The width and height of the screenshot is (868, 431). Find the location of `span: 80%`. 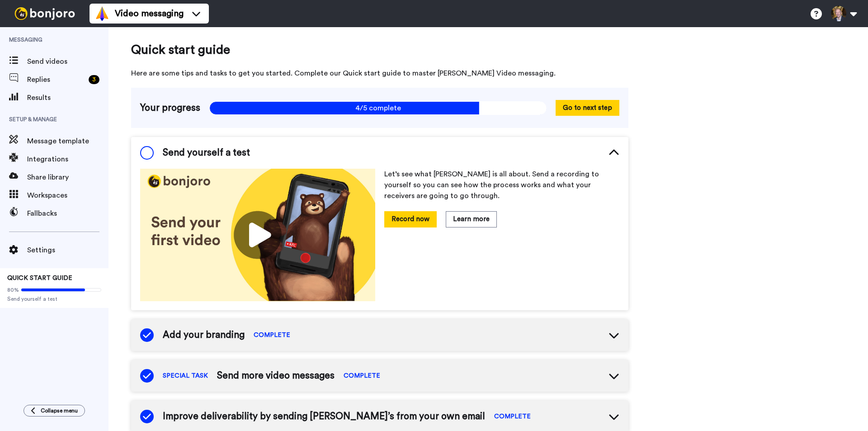

span: 80% is located at coordinates (13, 290).